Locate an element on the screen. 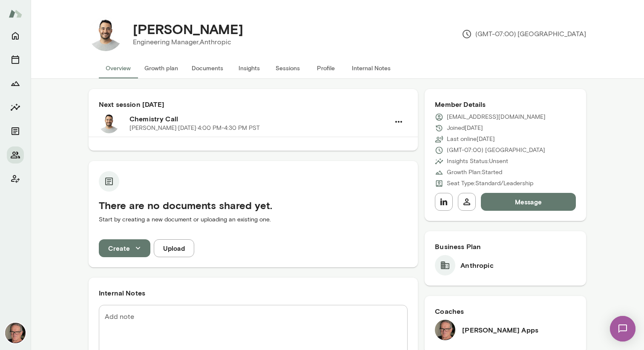 This screenshot has height=350, width=644. h6: Internal Notes is located at coordinates (253, 293).